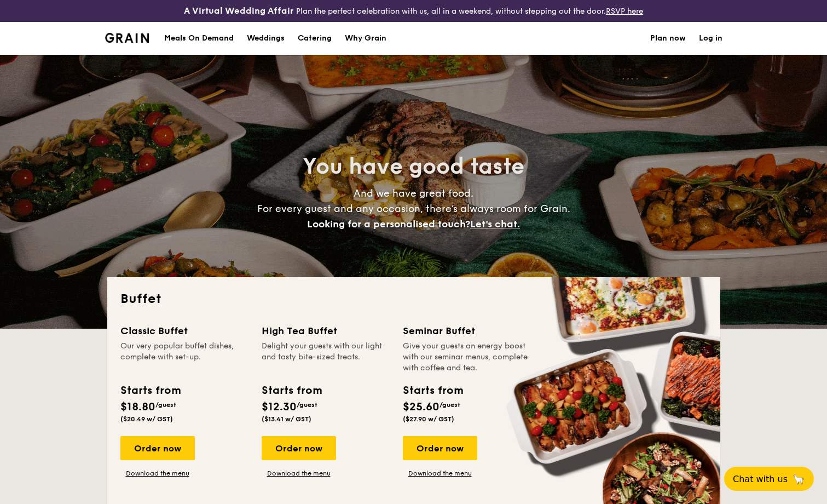  Describe the element at coordinates (414, 11) in the screenshot. I see `div: Plan the perfect celebration with us, all in a weekend, without stepping out the door.` at that location.